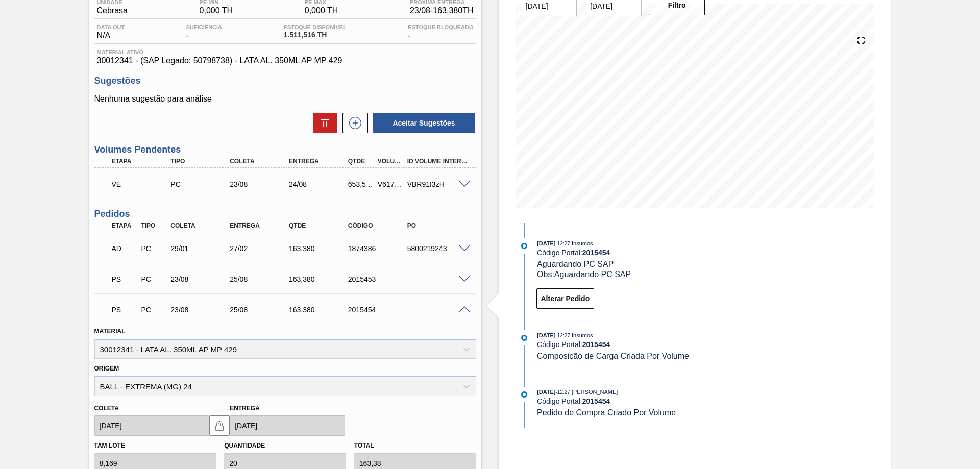 This screenshot has width=980, height=469. I want to click on div: 29/01/2025, so click(201, 249).